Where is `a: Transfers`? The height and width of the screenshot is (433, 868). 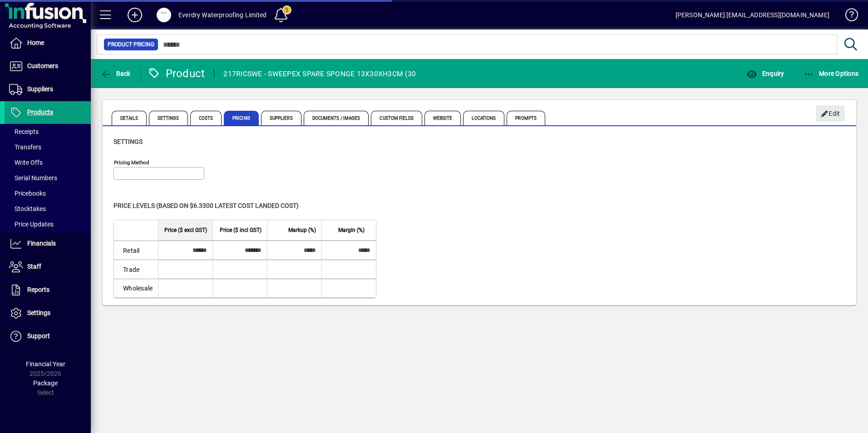
a: Transfers is located at coordinates (48, 147).